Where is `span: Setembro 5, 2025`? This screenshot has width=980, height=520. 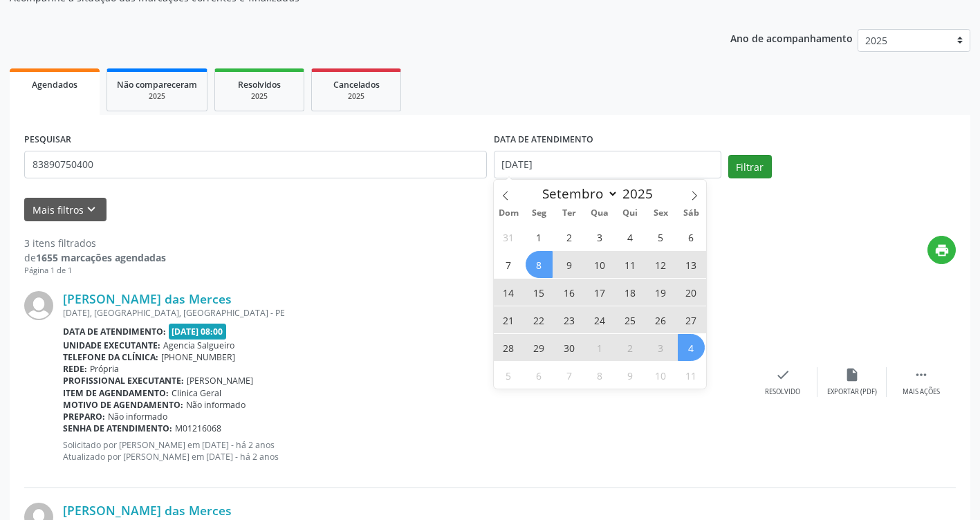 span: Setembro 5, 2025 is located at coordinates (661, 236).